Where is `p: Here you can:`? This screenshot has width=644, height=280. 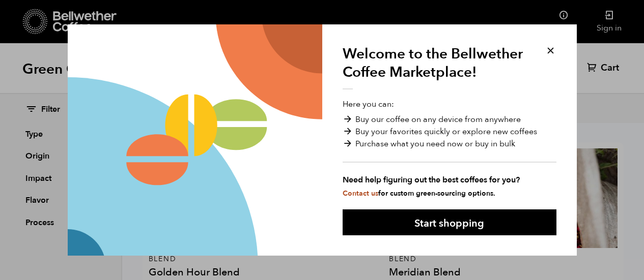 p: Here you can: is located at coordinates (449, 148).